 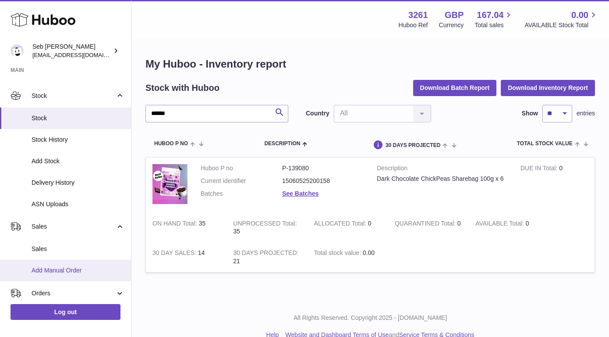 What do you see at coordinates (454, 15) in the screenshot?
I see `strong: GBP` at bounding box center [454, 15].